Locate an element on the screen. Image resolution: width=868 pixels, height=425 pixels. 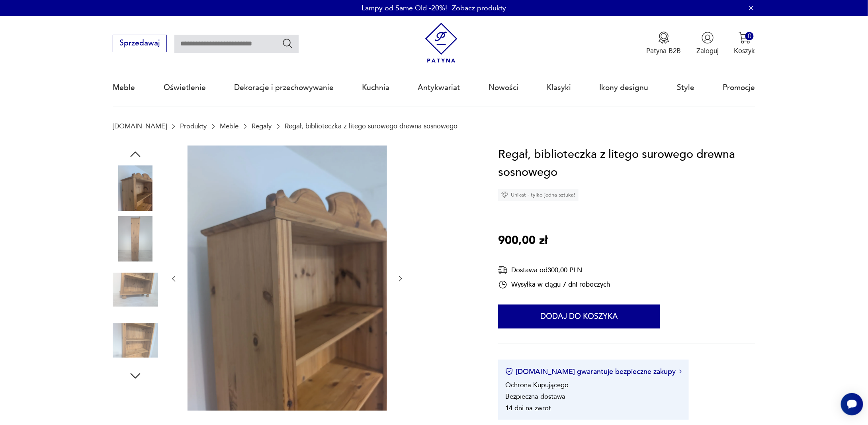
button: 0Koszyk is located at coordinates (745, 43).